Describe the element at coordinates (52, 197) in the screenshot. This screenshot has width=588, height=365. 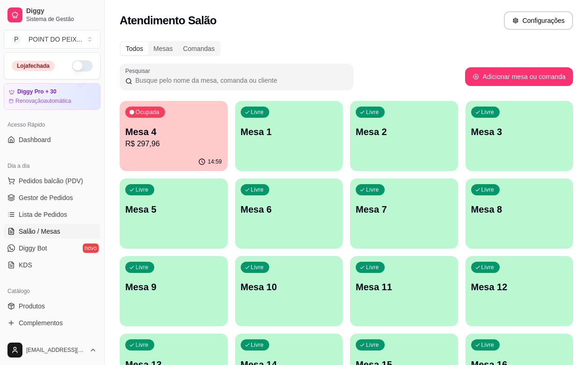
I see `a: Gestor de Pedidos` at that location.